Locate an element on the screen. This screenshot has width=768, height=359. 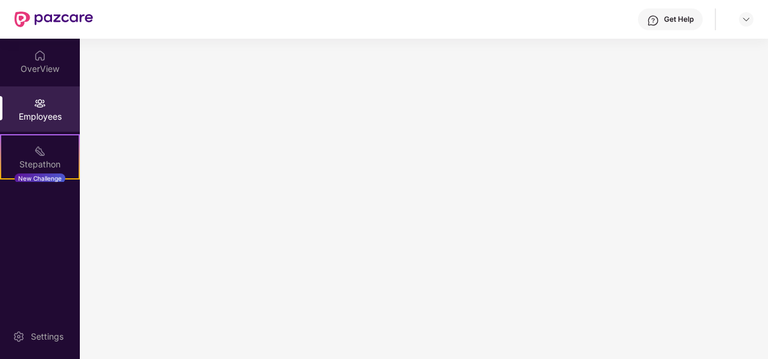
div: New Challenge is located at coordinates (40, 178).